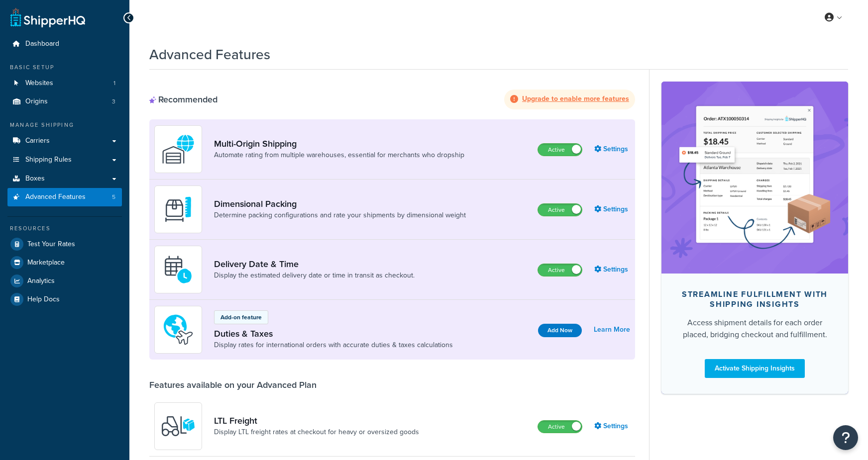 The height and width of the screenshot is (460, 868). I want to click on p: Add-on feature, so click(241, 318).